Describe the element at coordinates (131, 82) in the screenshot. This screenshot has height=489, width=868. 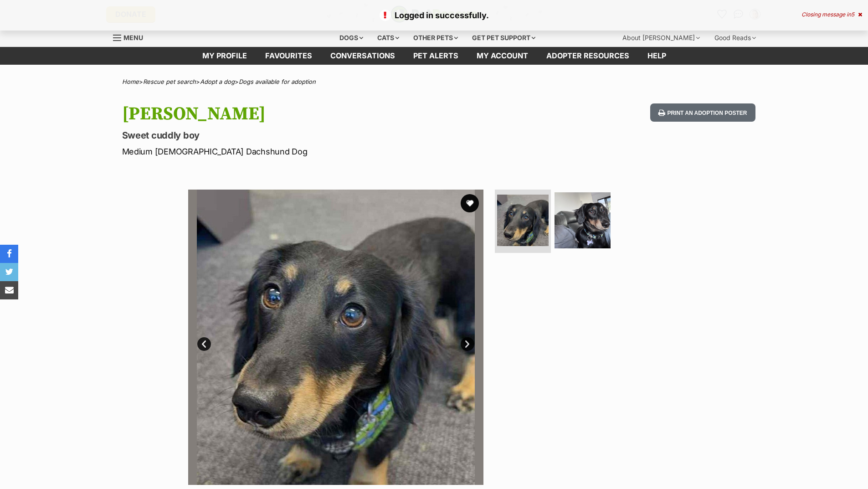
I see `a: Home` at that location.